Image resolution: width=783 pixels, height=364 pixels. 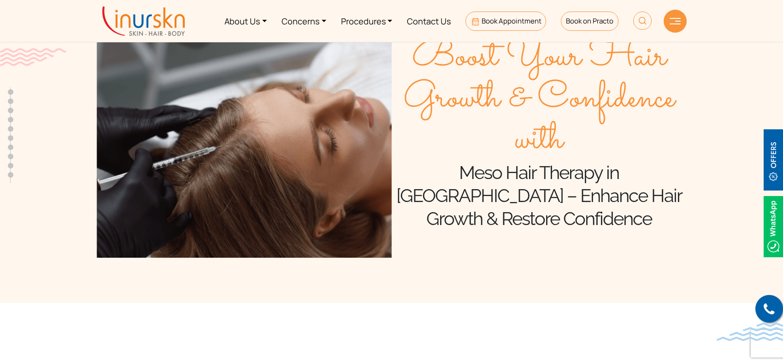 I want to click on a: Procedures, so click(x=367, y=21).